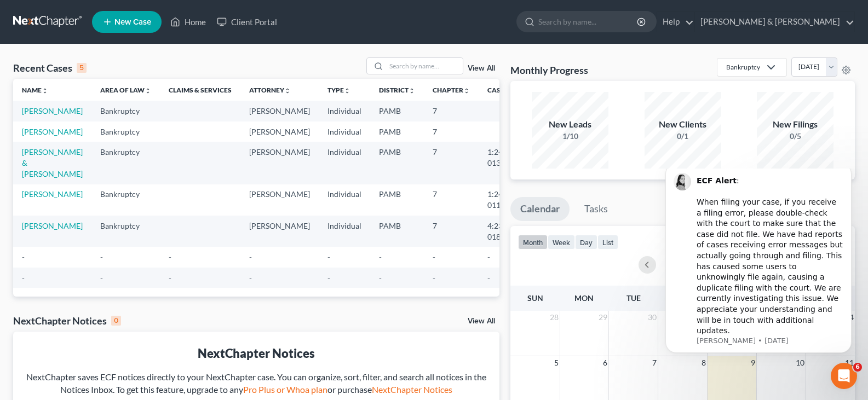  What do you see at coordinates (451, 90) in the screenshot?
I see `a: Chapterunfold_more` at bounding box center [451, 90].